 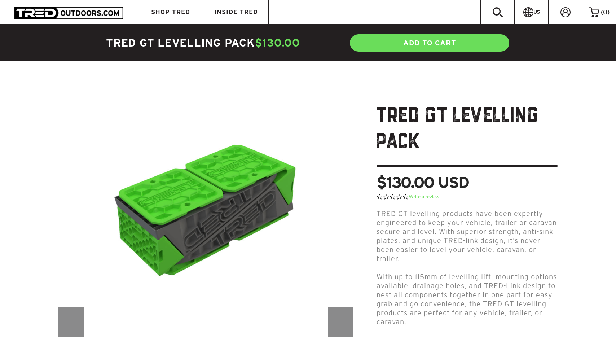 What do you see at coordinates (236, 12) in the screenshot?
I see `span: INSIDE TRED` at bounding box center [236, 12].